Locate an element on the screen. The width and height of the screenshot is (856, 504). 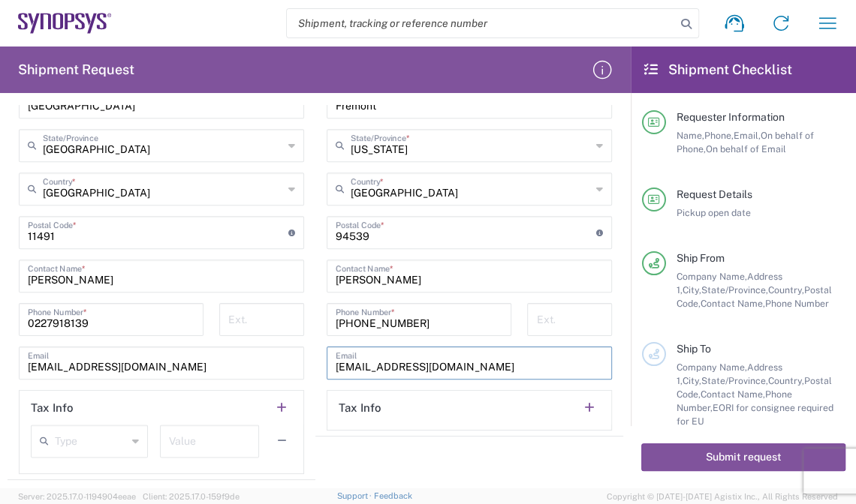
span: On behalf of Email is located at coordinates (746, 149).